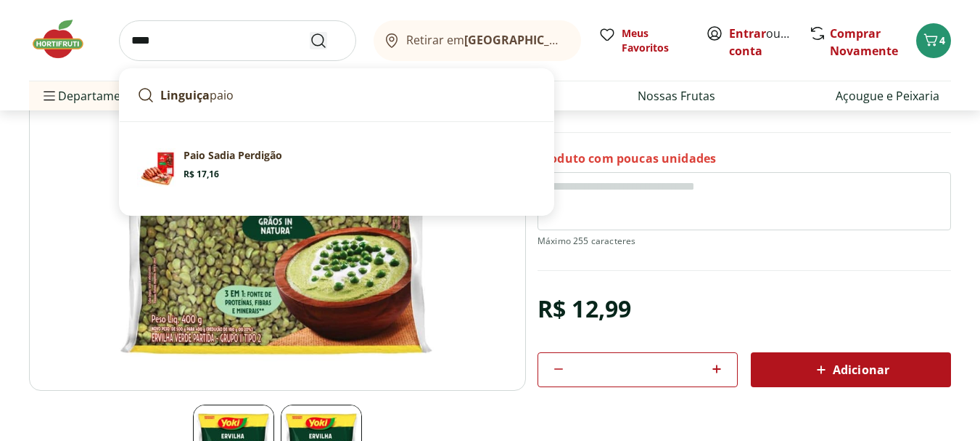 This screenshot has width=980, height=441. I want to click on button: Adicionar, so click(851, 370).